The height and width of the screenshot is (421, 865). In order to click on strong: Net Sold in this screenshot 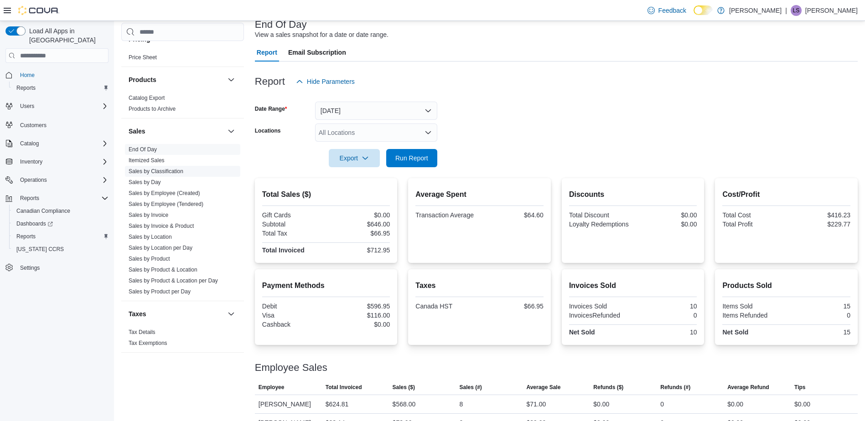, I will do `click(582, 332)`.